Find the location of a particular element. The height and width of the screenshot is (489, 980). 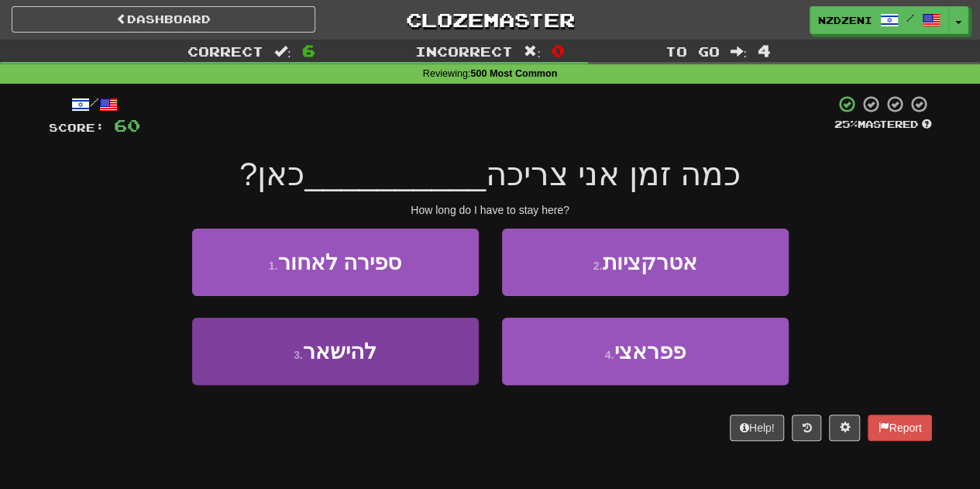

span: 60 is located at coordinates (127, 125).